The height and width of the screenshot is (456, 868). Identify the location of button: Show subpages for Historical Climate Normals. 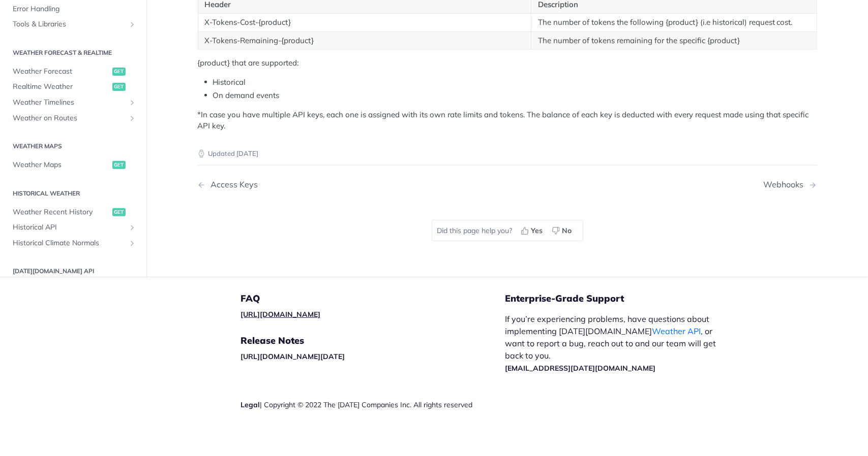
(133, 244).